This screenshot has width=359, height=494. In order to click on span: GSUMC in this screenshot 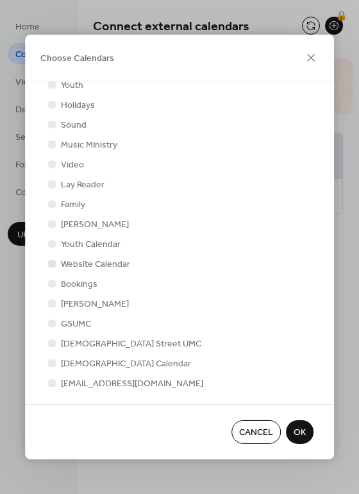, I will do `click(76, 324)`.